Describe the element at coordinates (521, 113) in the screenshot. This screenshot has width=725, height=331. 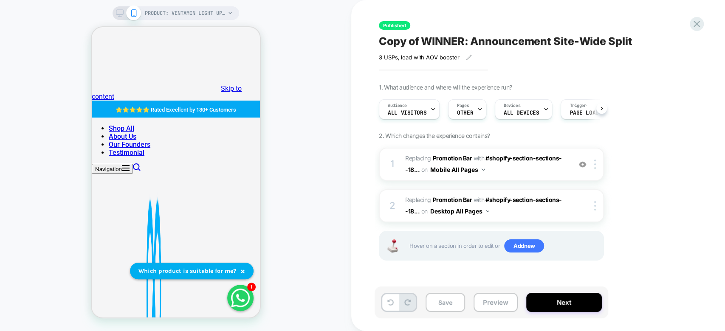
I see `span: ALL DEVICES` at that location.